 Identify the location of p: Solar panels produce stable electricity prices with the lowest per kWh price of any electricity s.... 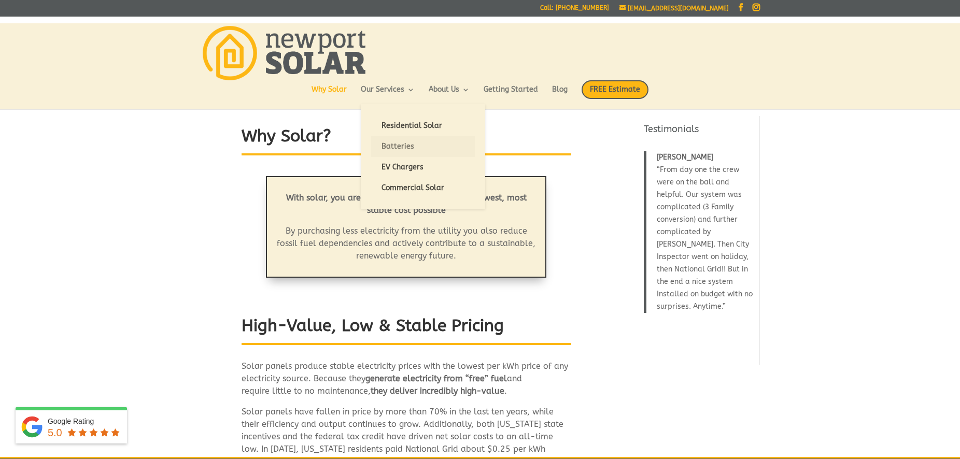
(406, 383).